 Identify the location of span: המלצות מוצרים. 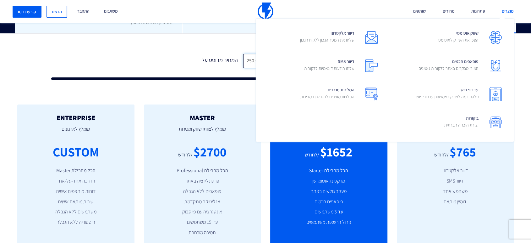
(328, 94).